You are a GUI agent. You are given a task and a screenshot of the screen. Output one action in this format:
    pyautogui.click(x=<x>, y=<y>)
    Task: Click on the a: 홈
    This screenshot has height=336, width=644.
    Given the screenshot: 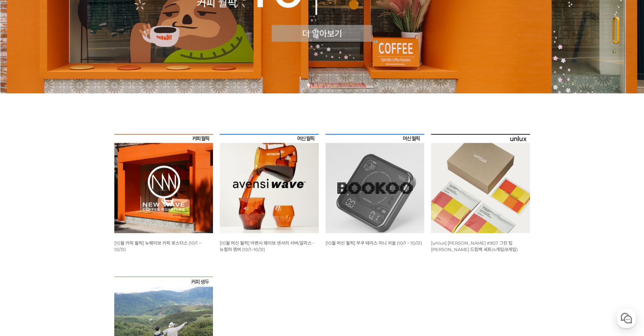 What is the action you would take?
    pyautogui.click(x=23, y=223)
    